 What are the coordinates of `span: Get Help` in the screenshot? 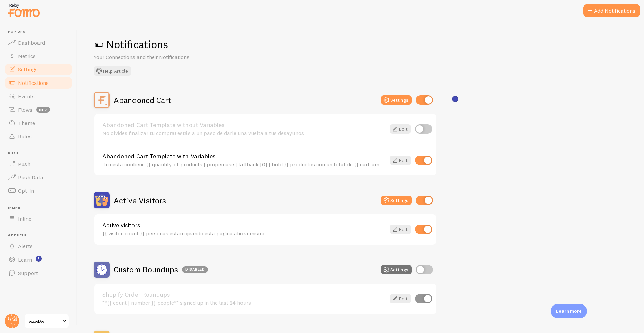 It's located at (40, 235).